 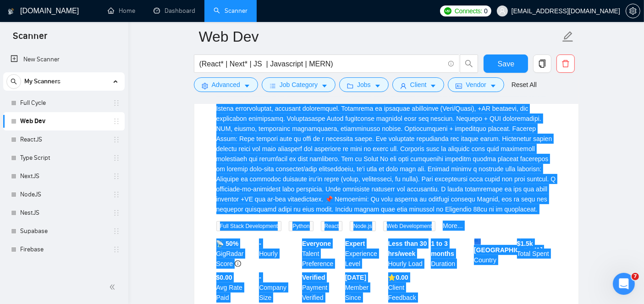 I want to click on a: Type Script, so click(x=64, y=158).